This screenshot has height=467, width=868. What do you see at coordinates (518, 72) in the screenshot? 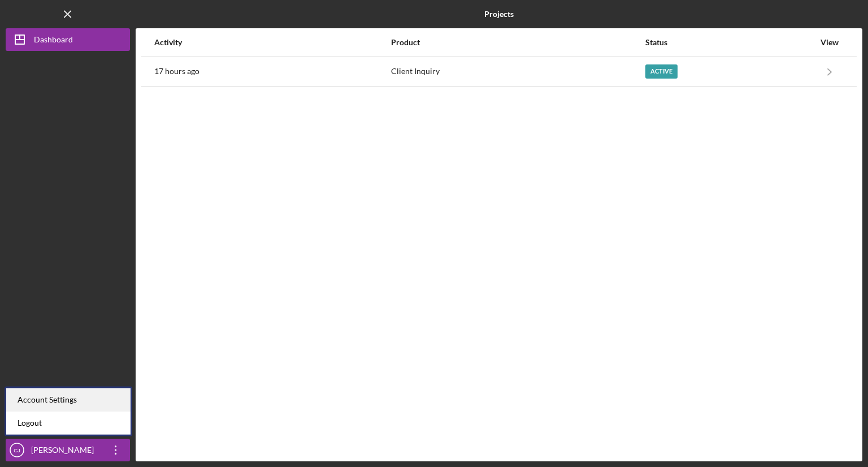
I see `div: Client Inquiry` at bounding box center [518, 72].